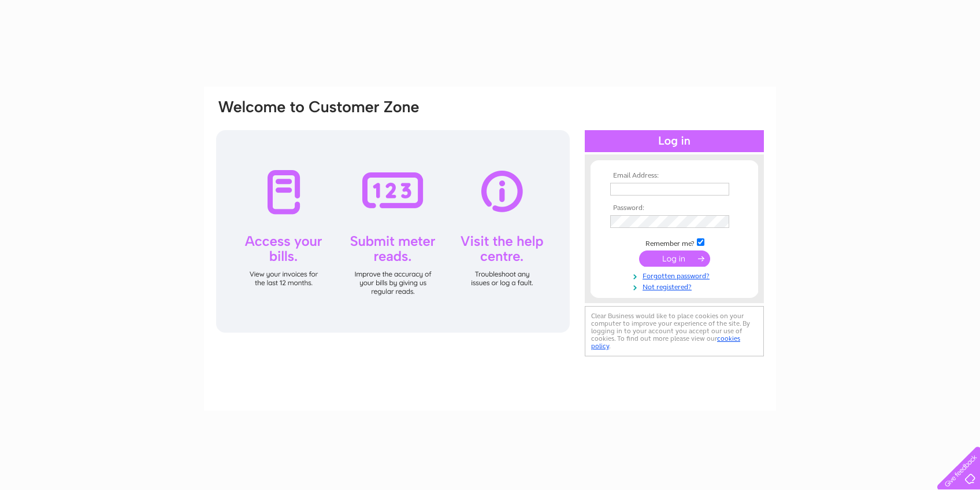  Describe the element at coordinates (676, 286) in the screenshot. I see `a: Not registered?` at that location.